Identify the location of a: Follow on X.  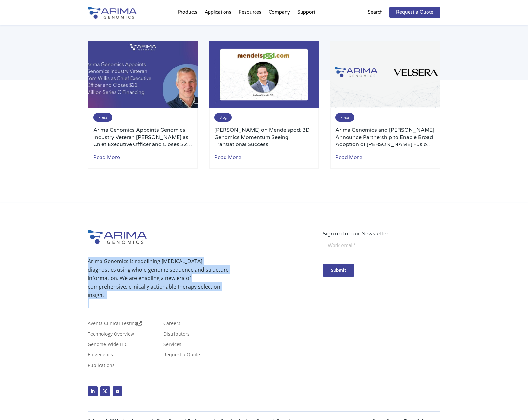
(105, 391).